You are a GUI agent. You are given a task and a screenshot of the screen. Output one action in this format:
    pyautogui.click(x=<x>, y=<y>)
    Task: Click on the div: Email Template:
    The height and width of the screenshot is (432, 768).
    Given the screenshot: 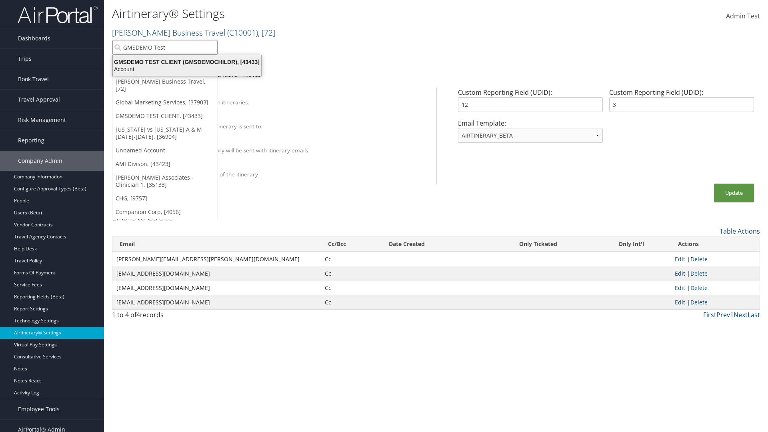 What is the action you would take?
    pyautogui.click(x=530, y=134)
    